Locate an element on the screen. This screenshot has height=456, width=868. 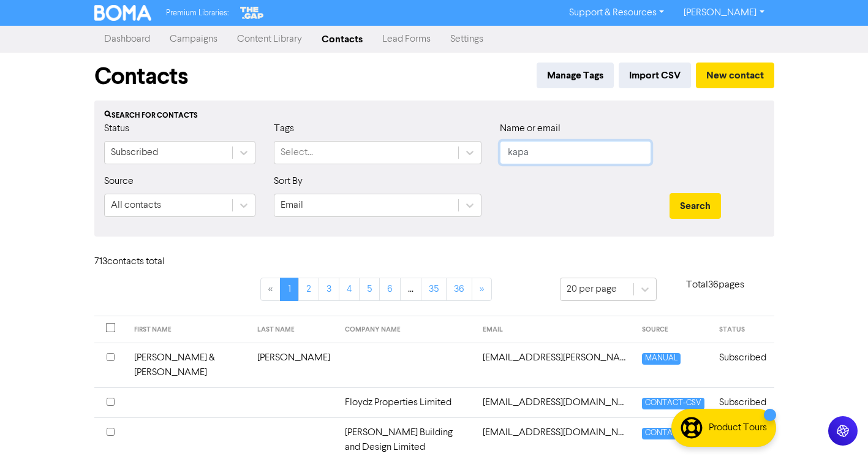
td: 66floydz@gmail.com is located at coordinates (555, 402).